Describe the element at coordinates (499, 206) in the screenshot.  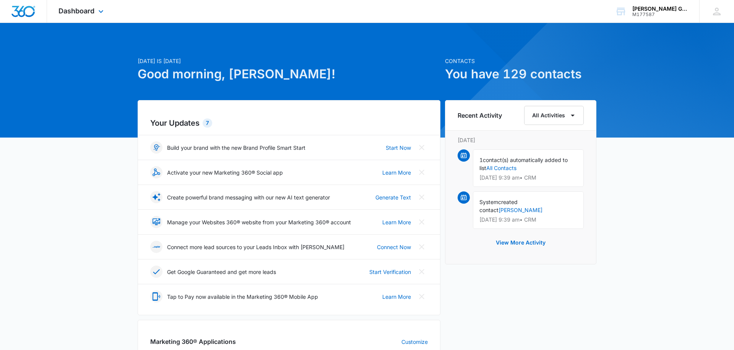
I see `span: created contact` at that location.